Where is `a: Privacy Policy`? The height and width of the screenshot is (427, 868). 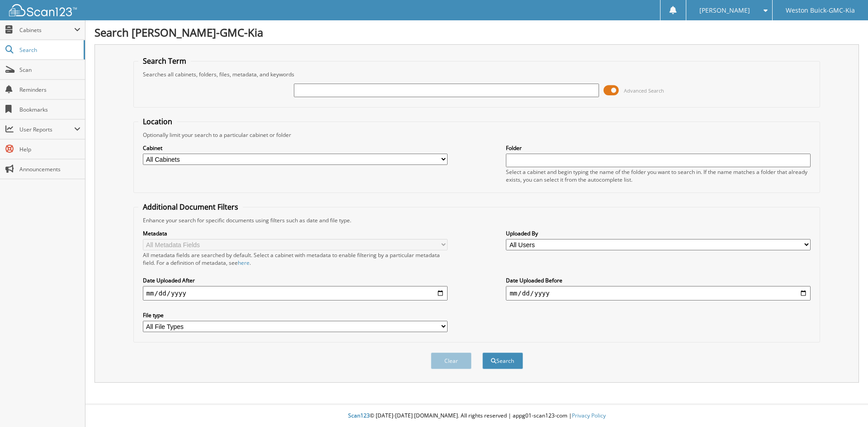
a: Privacy Policy is located at coordinates (589, 416).